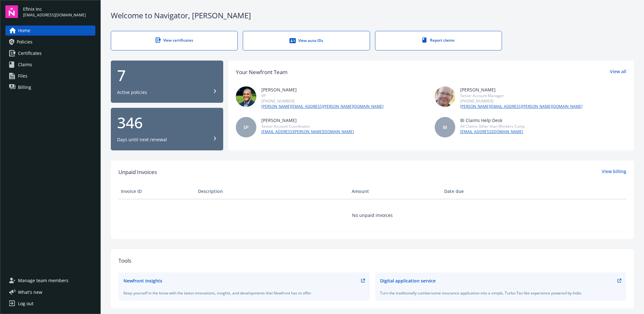 The image size is (644, 314). Describe the element at coordinates (54, 9) in the screenshot. I see `span: Efinix Inc` at that location.